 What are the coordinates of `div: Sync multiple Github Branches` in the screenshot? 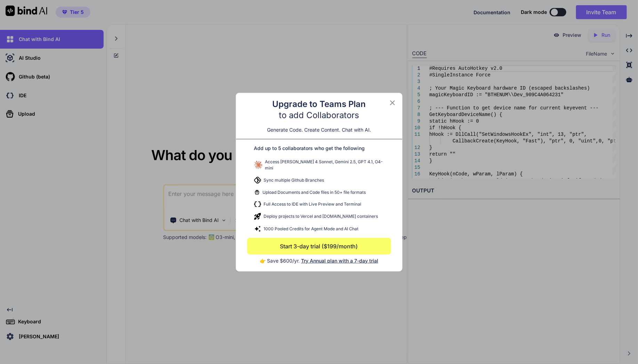 It's located at (319, 181).